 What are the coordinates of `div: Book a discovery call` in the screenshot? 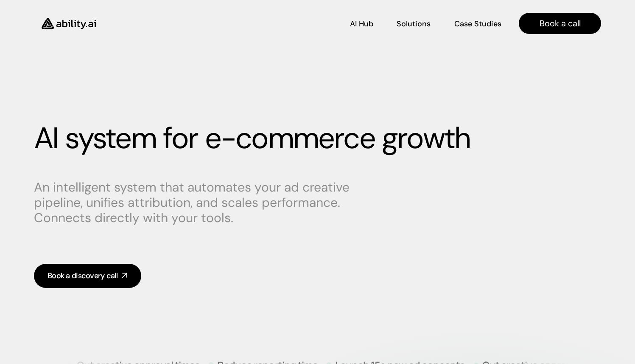 It's located at (82, 275).